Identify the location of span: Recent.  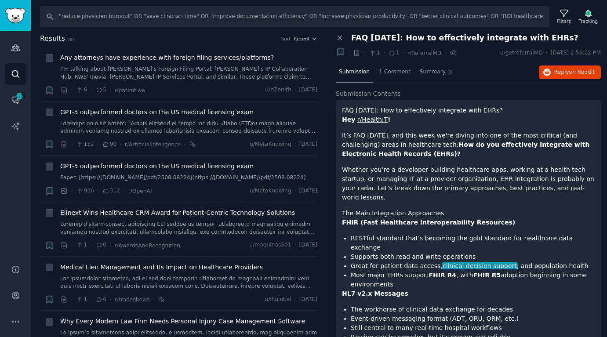
(301, 39).